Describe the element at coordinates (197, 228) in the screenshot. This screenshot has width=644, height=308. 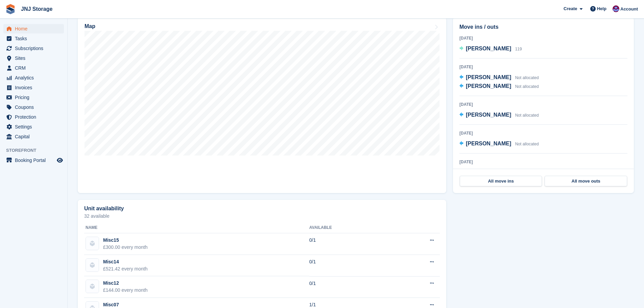
I see `th: Name` at that location.